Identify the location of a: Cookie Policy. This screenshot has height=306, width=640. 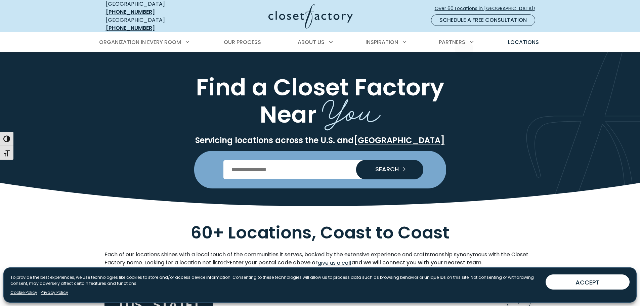
(24, 293).